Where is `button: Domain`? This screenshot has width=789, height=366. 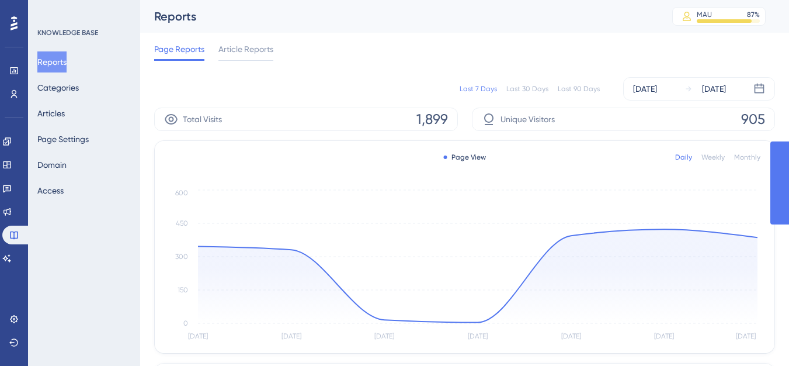 button: Domain is located at coordinates (52, 165).